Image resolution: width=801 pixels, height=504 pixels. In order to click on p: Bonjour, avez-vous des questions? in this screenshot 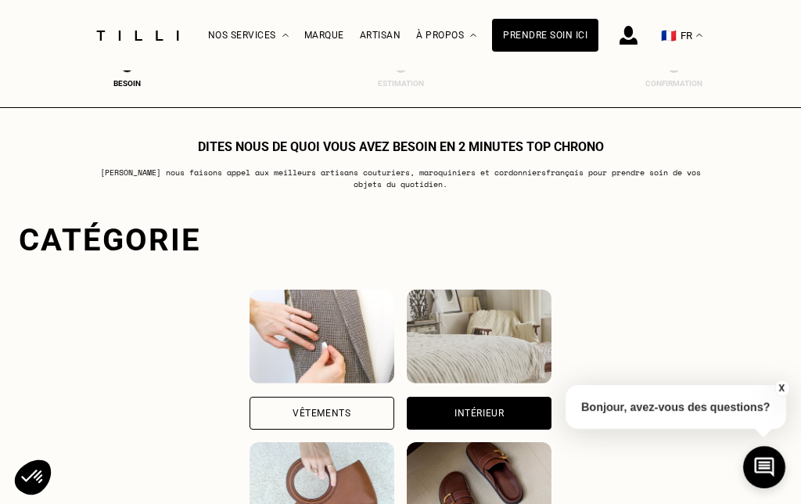, I will do `click(676, 407)`.